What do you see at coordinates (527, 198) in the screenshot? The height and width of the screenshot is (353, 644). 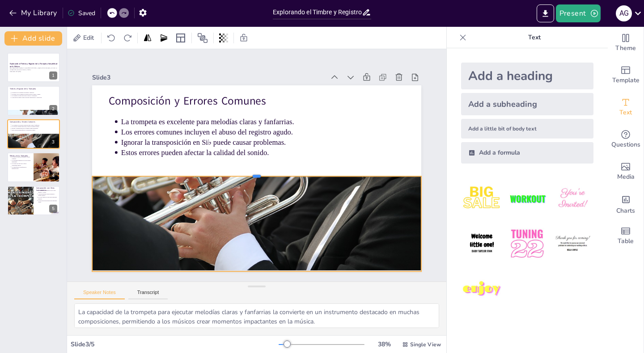 I see `img: 2.jpeg` at bounding box center [527, 198].